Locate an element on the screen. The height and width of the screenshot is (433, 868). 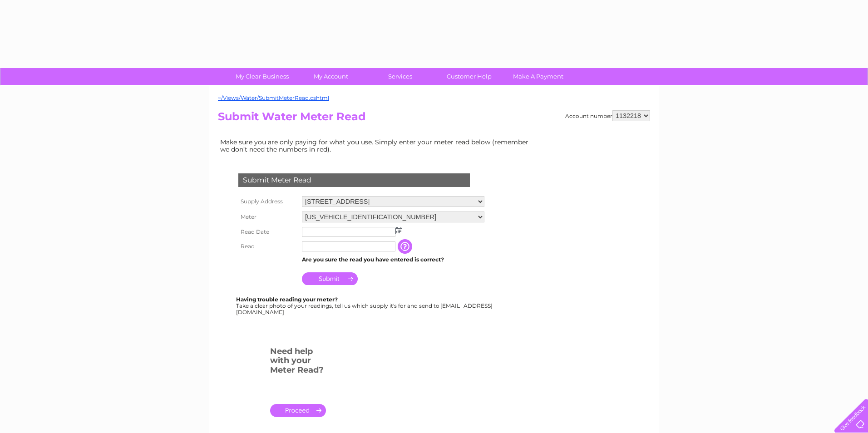
td: Are you sure the read you have entered is correct? is located at coordinates (393, 259).